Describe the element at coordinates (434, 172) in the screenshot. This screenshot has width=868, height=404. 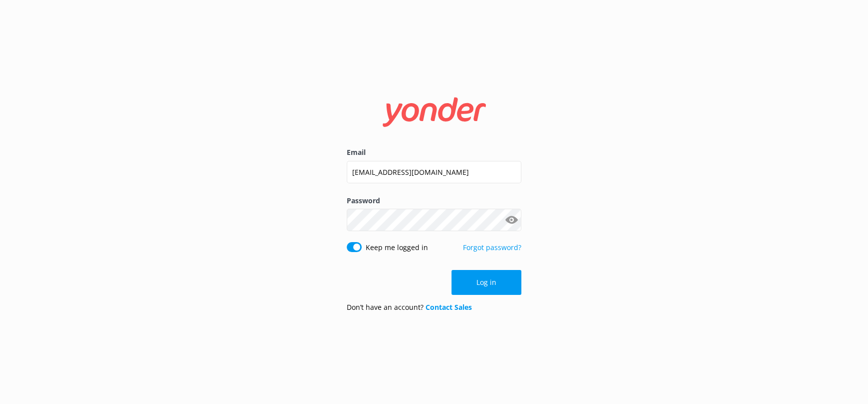
I see `input: user@emailaddress.com` at that location.